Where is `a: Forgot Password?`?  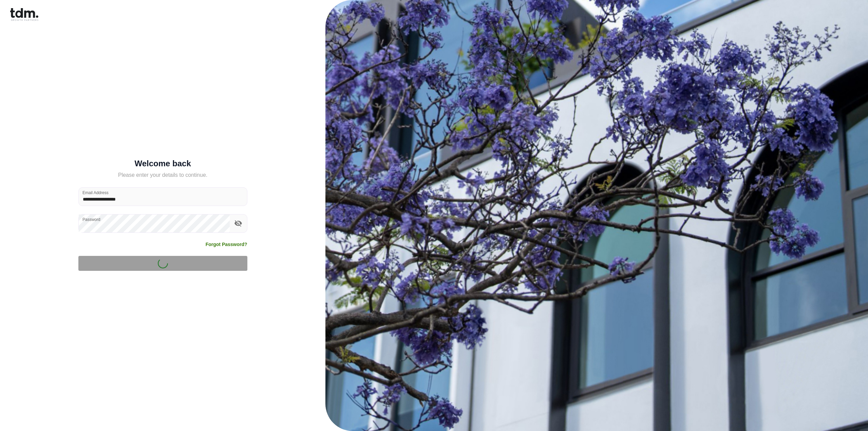
a: Forgot Password? is located at coordinates (226, 244).